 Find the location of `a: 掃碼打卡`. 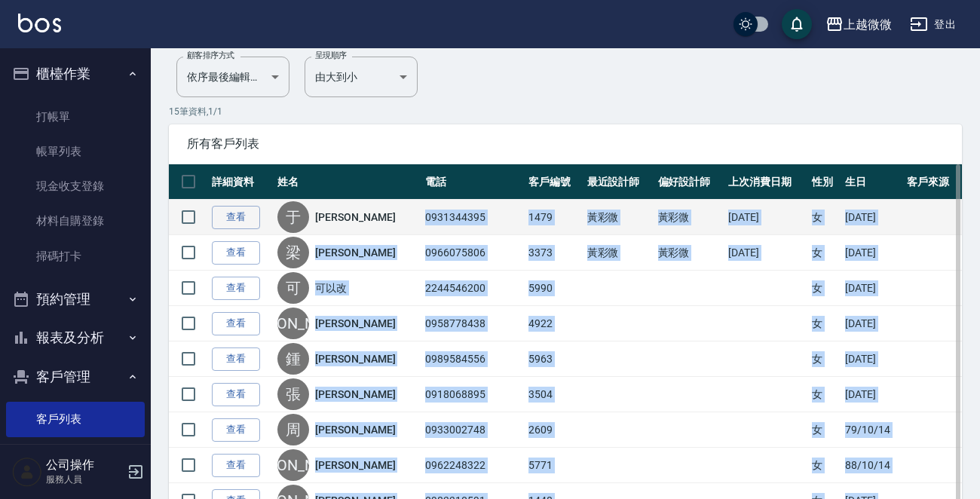

a: 掃碼打卡 is located at coordinates (75, 256).